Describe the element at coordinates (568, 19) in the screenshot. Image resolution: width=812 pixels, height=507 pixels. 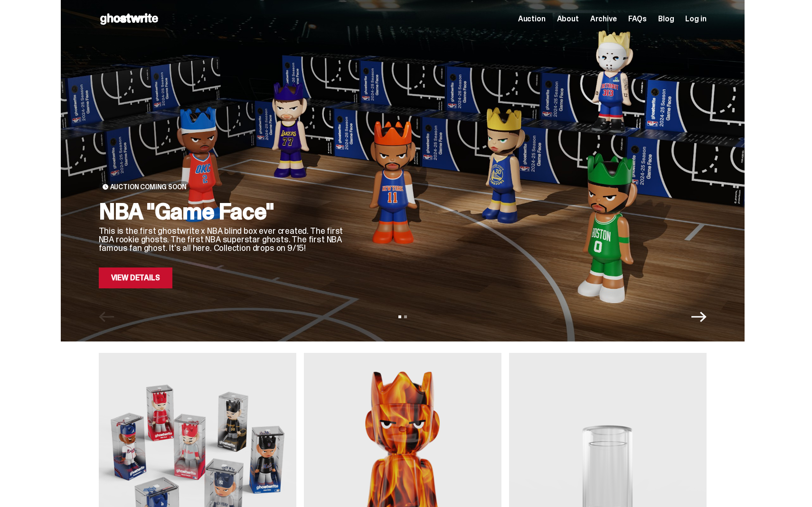
I see `span: About` at that location.